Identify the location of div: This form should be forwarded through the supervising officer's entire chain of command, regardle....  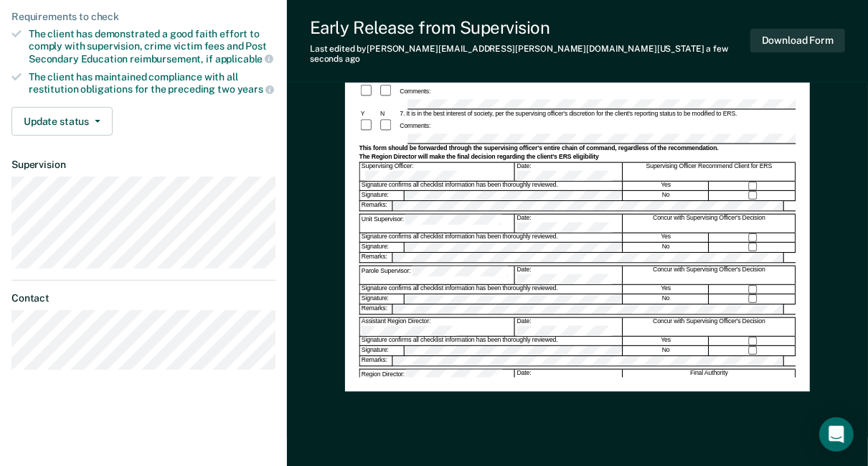
(578, 148).